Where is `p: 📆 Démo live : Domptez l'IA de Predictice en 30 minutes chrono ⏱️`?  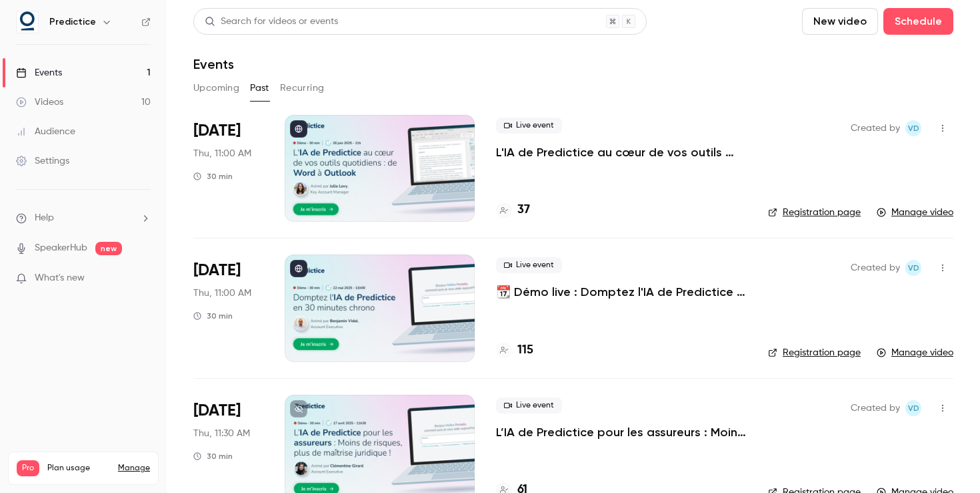 p: 📆 Démo live : Domptez l'IA de Predictice en 30 minutes chrono ⏱️ is located at coordinates (622, 292).